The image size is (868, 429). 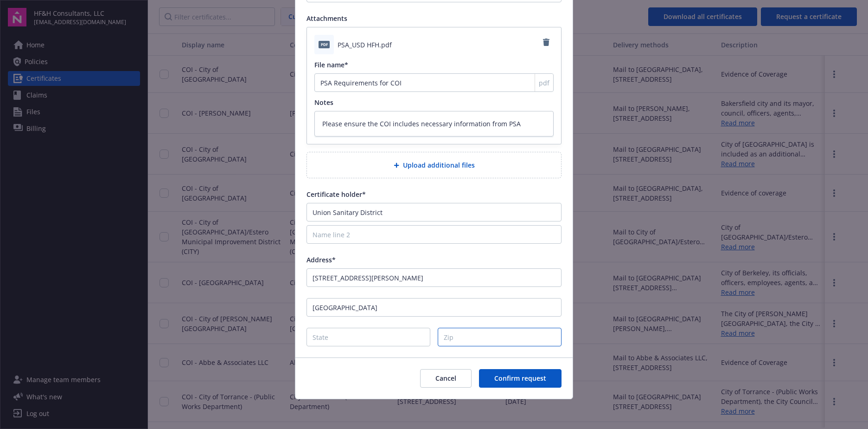 What do you see at coordinates (331, 64) in the screenshot?
I see `span: File name*` at bounding box center [331, 64].